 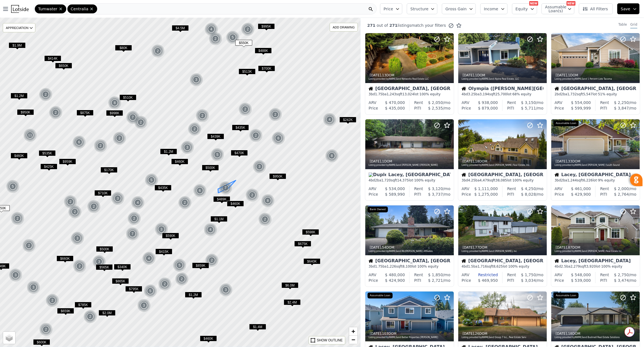 What do you see at coordinates (494, 9) in the screenshot?
I see `button: Income` at bounding box center [494, 9].